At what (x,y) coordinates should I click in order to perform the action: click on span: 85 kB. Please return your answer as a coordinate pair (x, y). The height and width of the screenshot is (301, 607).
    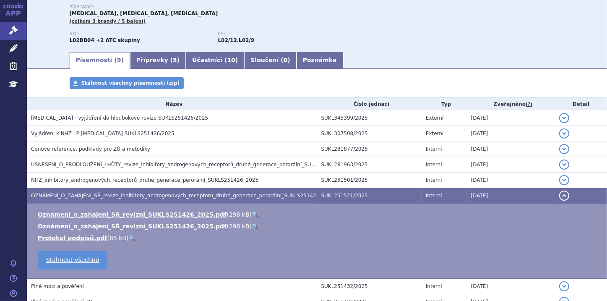
    Looking at the image, I should click on (118, 238).